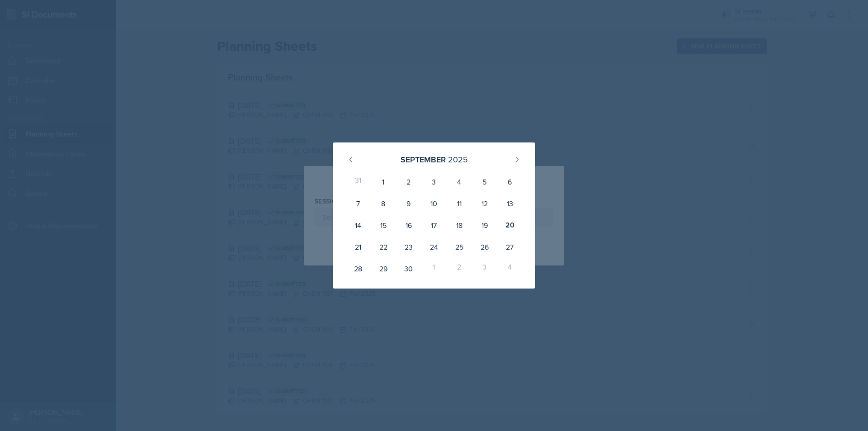  What do you see at coordinates (423, 159) in the screenshot?
I see `div: September` at bounding box center [423, 159].